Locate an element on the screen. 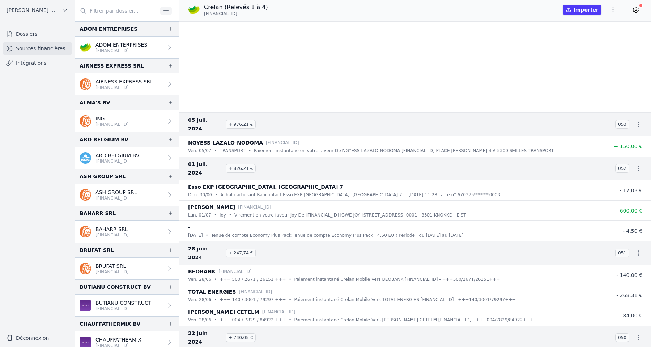 This screenshot has width=651, height=347. div: ARD BELGIUM BV is located at coordinates (104, 140).